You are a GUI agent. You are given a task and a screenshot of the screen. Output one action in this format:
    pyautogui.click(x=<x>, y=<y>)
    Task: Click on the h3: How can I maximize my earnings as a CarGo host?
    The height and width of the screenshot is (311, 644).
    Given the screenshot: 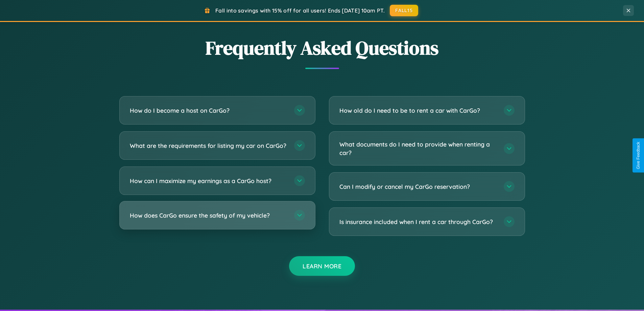 What is the action you would take?
    pyautogui.click(x=208, y=181)
    